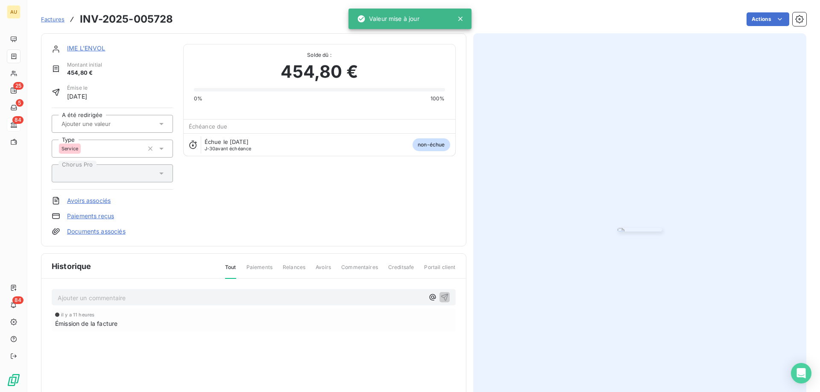 The image size is (820, 392). I want to click on span: 100%, so click(438, 99).